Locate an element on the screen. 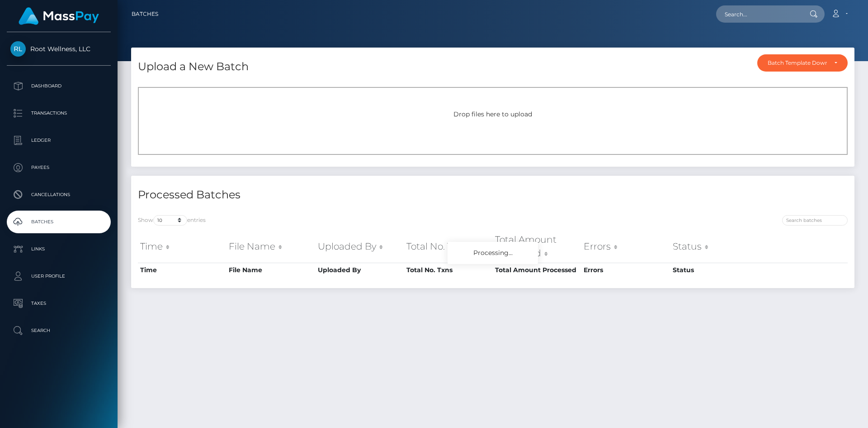 Image resolution: width=868 pixels, height=428 pixels. h4: Processed Batches is located at coordinates (312, 195).